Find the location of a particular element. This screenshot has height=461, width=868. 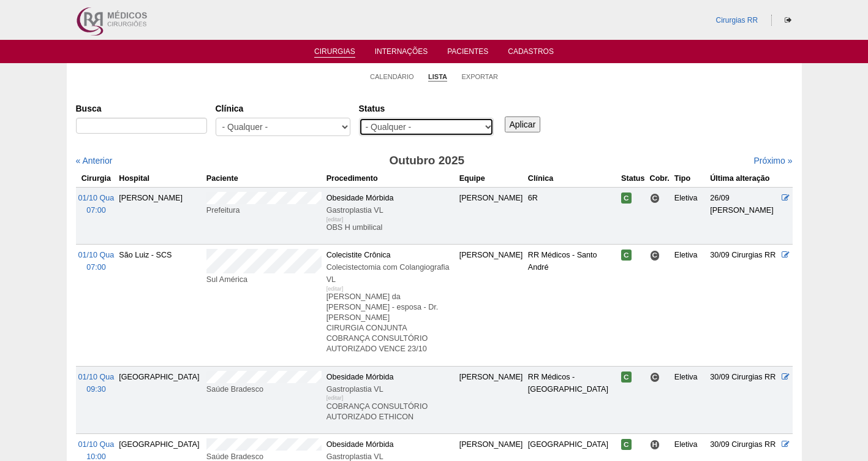

th: Equipe is located at coordinates (491, 178).